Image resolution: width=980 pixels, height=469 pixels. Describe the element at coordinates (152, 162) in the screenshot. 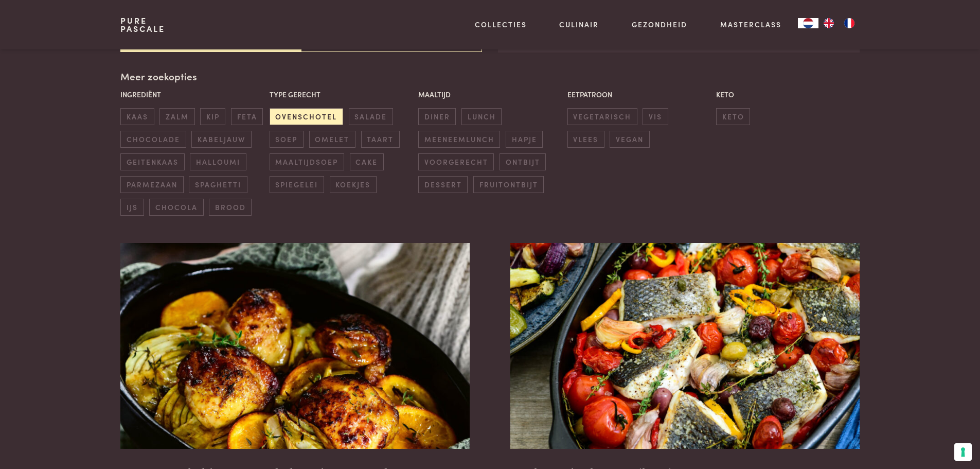

I see `span: geitenkaas` at that location.